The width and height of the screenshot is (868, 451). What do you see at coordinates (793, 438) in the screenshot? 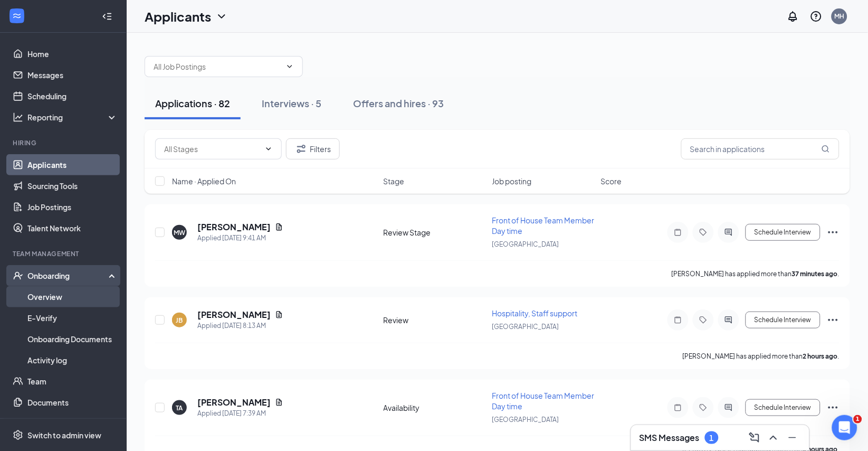
I see `svg: Minimize` at bounding box center [793, 438].